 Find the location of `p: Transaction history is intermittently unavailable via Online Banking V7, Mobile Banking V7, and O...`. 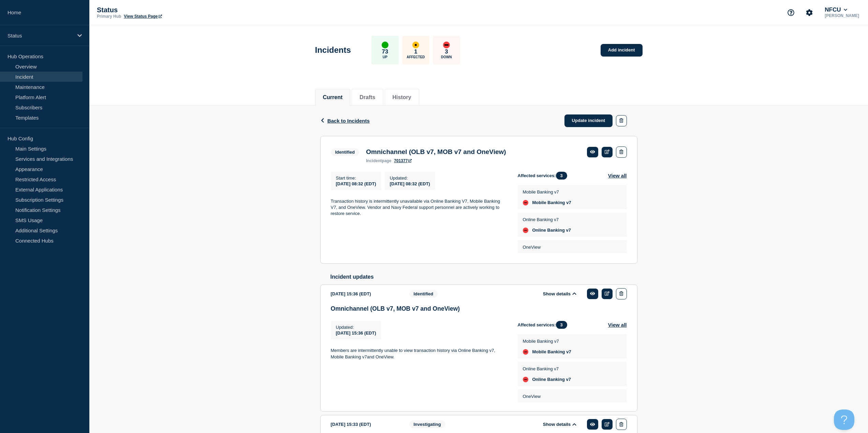

p: Transaction history is intermittently unavailable via Online Banking V7, Mobile Banking V7, and O... is located at coordinates (418, 207).